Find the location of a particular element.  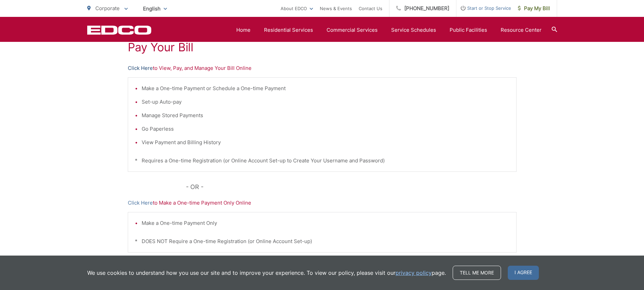

li: Manage Stored Payments is located at coordinates (326, 116).